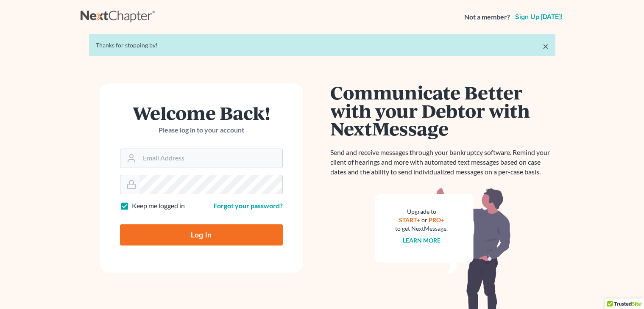 The width and height of the screenshot is (644, 309). Describe the element at coordinates (487, 17) in the screenshot. I see `strong: Not a member?` at that location.